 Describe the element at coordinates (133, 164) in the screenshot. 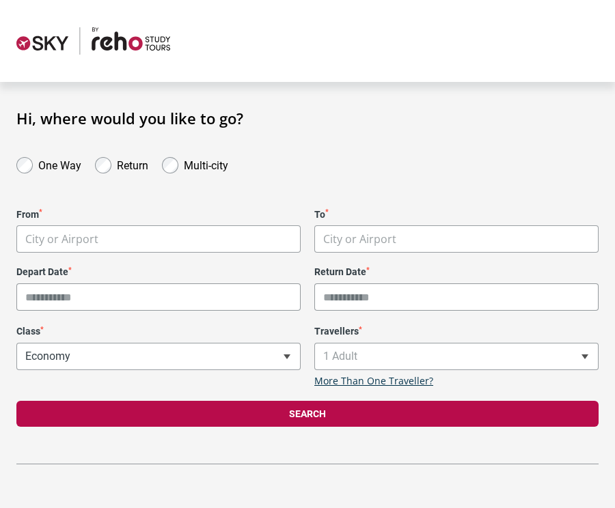

I see `label: Return` at that location.